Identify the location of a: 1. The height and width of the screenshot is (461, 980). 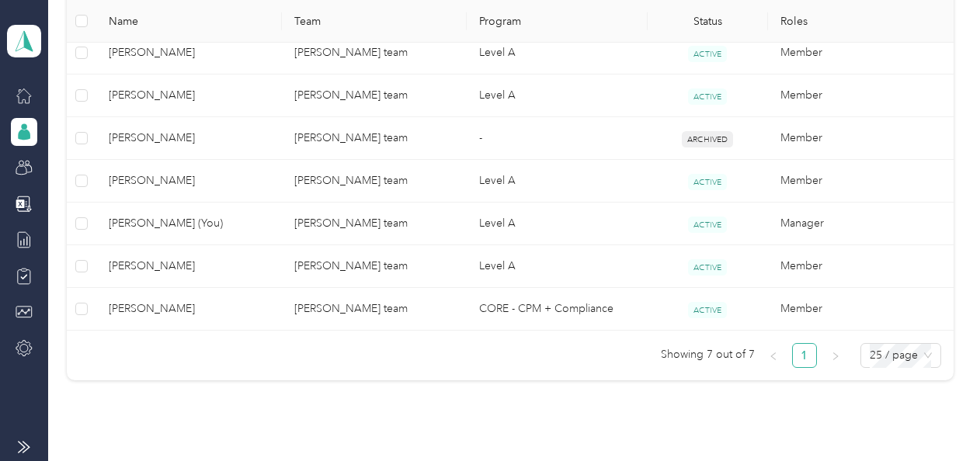
(804, 355).